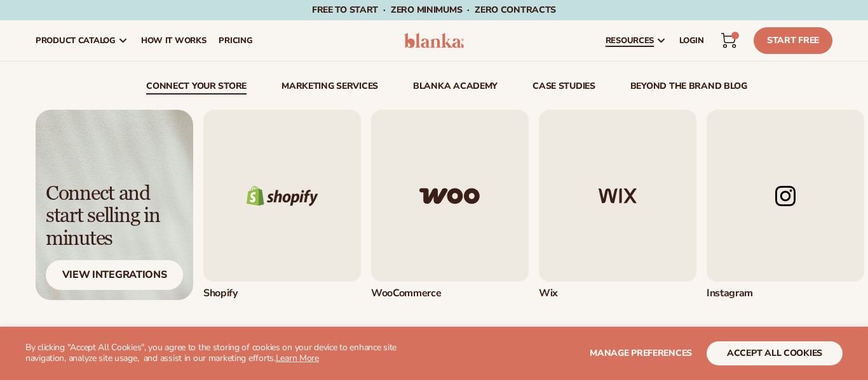 This screenshot has width=868, height=380. What do you see at coordinates (298, 358) in the screenshot?
I see `a: Learn More` at bounding box center [298, 358].